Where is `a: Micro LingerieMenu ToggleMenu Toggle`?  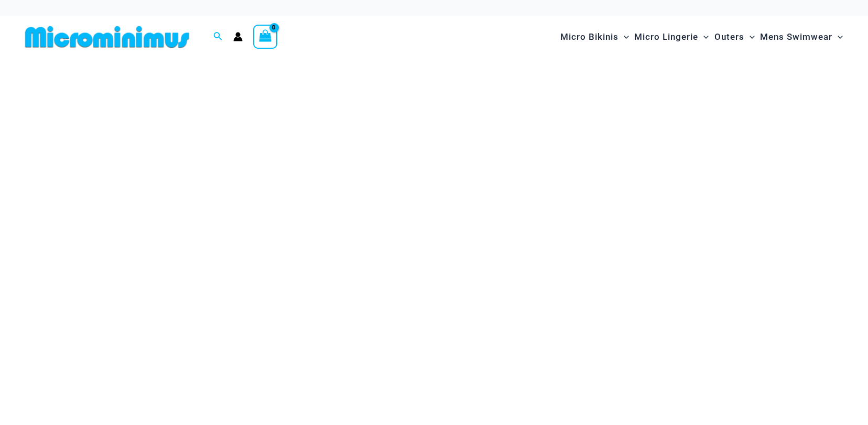 a: Micro LingerieMenu ToggleMenu Toggle is located at coordinates (672, 37).